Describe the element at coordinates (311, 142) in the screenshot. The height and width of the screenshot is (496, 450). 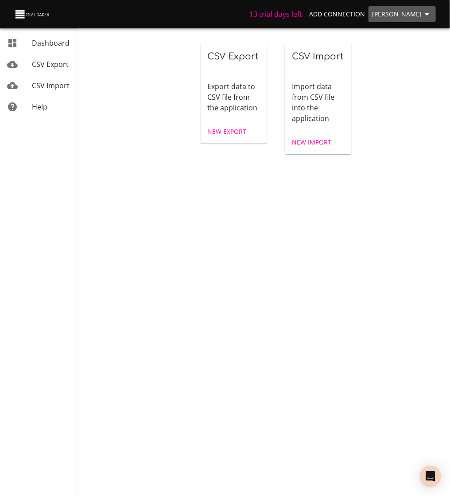
I see `a: New Import` at that location.